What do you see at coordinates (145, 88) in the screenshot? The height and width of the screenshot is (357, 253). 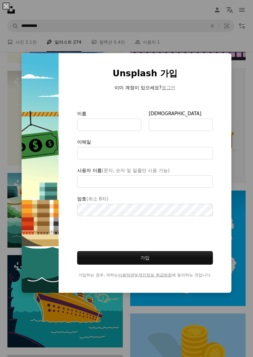 I see `p: 이미 계정이 있으세요?` at bounding box center [145, 88].